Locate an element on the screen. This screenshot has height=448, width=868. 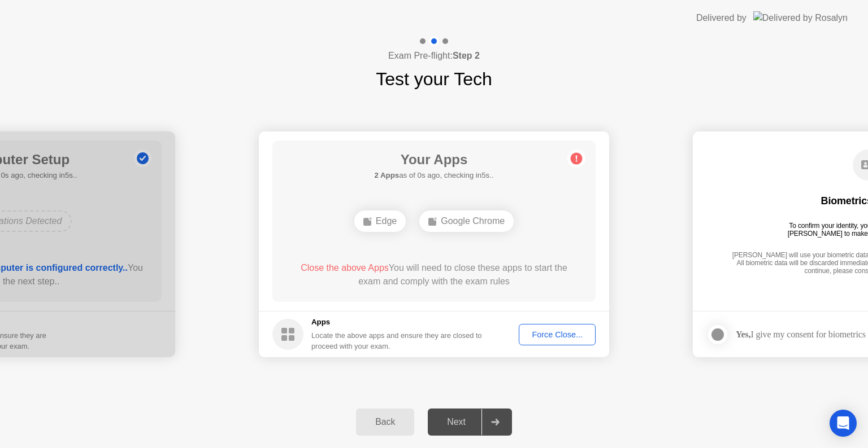
h4: Exam Pre-flight: is located at coordinates (434, 56).